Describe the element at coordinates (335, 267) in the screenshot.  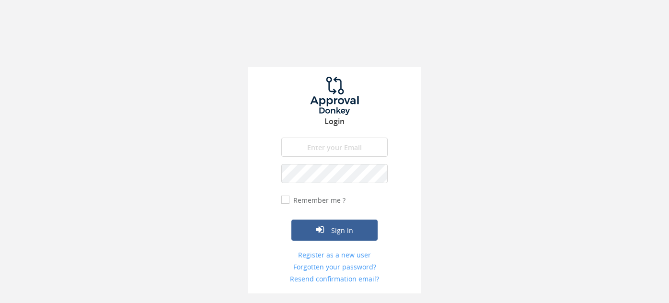
I see `a: Forgotten your password?` at that location.